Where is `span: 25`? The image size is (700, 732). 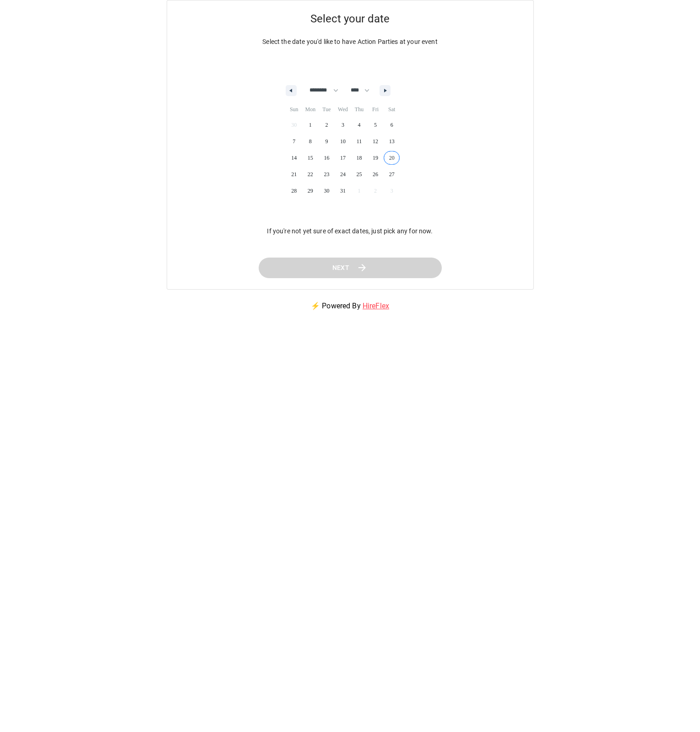
span: 25 is located at coordinates (359, 175).